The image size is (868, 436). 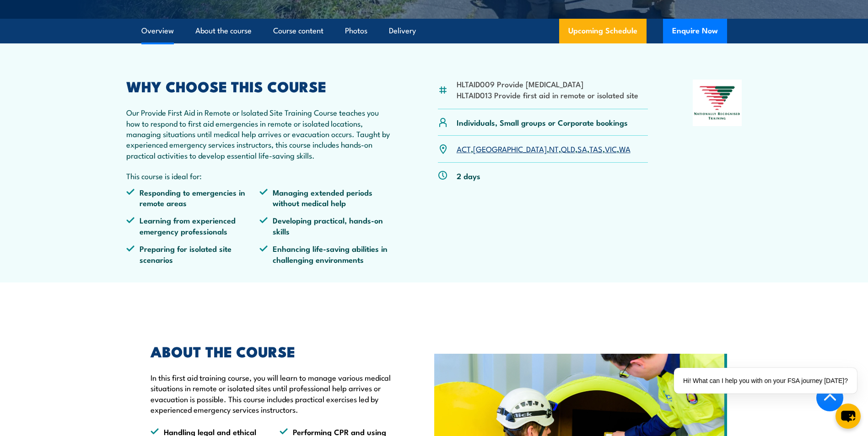 What do you see at coordinates (625, 149) in the screenshot?
I see `a: WA` at bounding box center [625, 149].